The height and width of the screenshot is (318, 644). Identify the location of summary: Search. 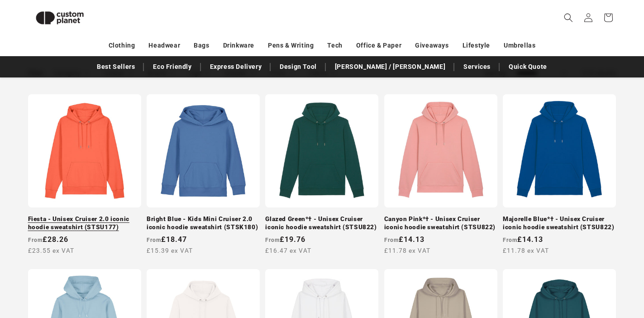
(568, 18).